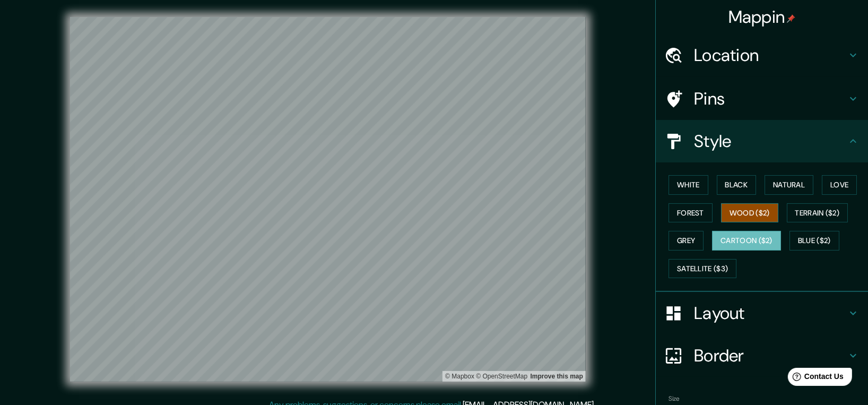  Describe the element at coordinates (328, 199) in the screenshot. I see `canvas: Map` at that location.